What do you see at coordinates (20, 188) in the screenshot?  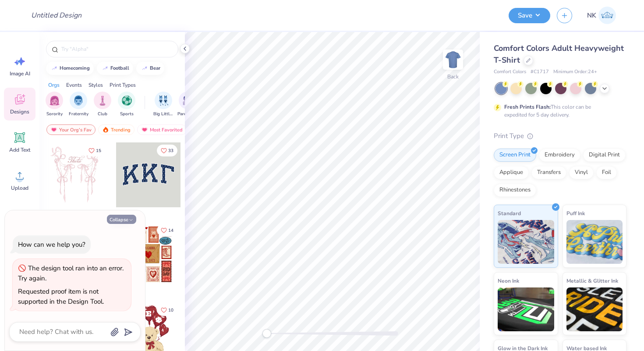 I see `span: Upload` at bounding box center [20, 188].